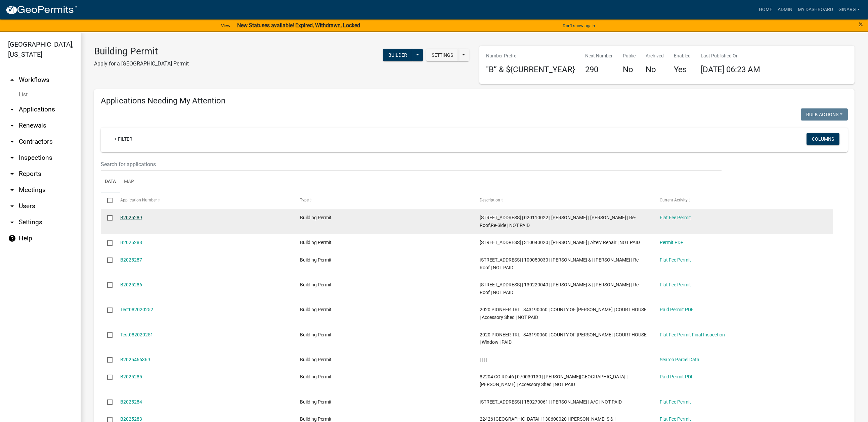 The width and height of the screenshot is (868, 422). Describe the element at coordinates (383, 200) in the screenshot. I see `datatable-header-cell: Type` at that location.